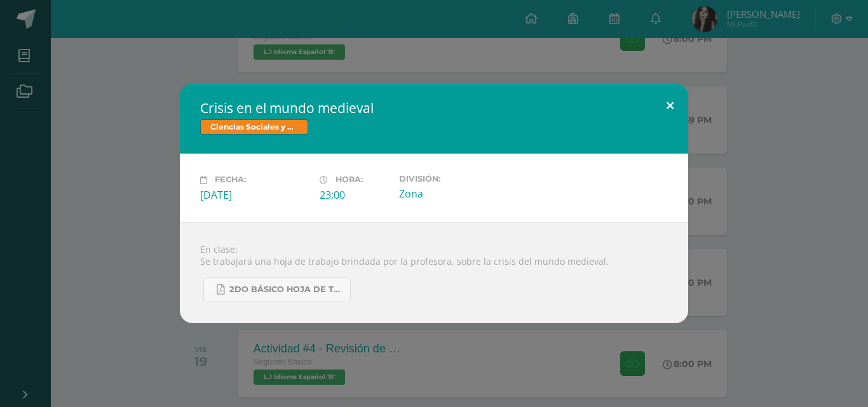 The width and height of the screenshot is (868, 407). What do you see at coordinates (230, 180) in the screenshot?
I see `span: Fecha:` at bounding box center [230, 180].